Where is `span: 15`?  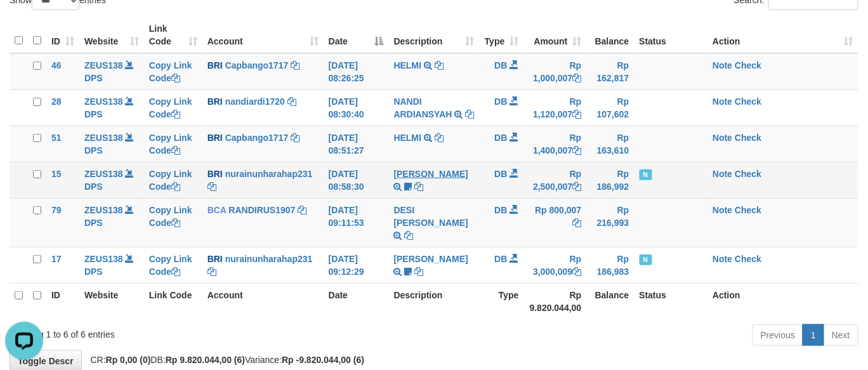
span: 15 is located at coordinates (56, 174).